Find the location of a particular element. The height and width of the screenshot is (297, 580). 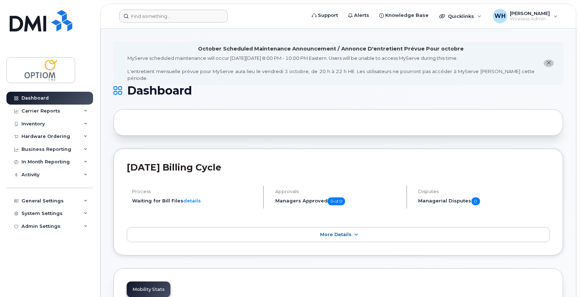

span: 0 is located at coordinates (476, 201).